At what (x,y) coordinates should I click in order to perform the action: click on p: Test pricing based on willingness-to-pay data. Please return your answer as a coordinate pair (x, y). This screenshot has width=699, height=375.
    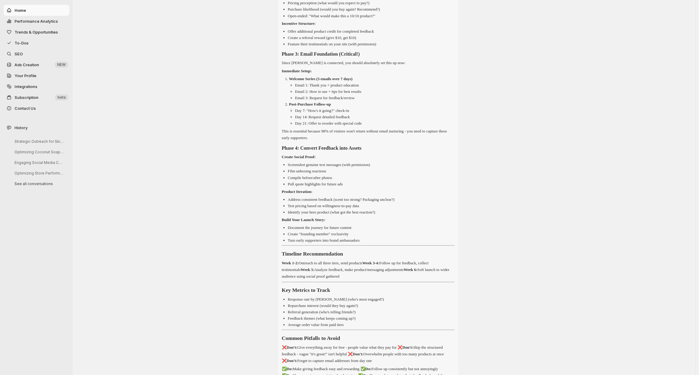
    Looking at the image, I should click on (324, 206).